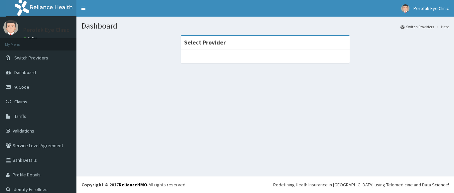 This screenshot has height=193, width=454. Describe the element at coordinates (31, 39) in the screenshot. I see `a: Online` at that location.